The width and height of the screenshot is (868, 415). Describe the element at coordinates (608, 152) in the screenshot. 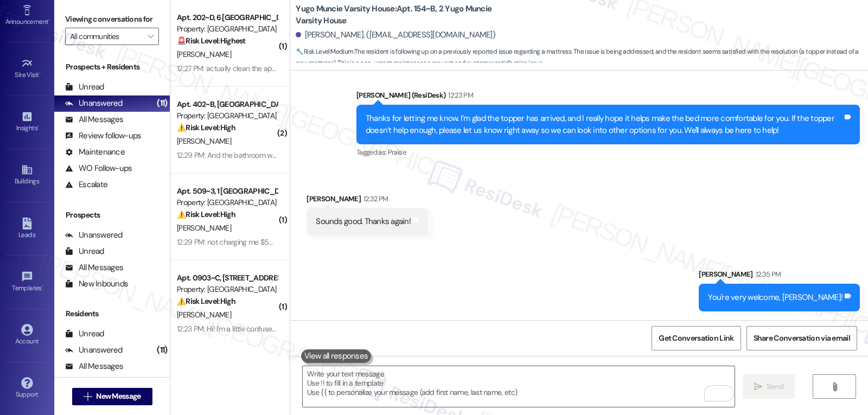

I see `div: Tagged as:` at that location.